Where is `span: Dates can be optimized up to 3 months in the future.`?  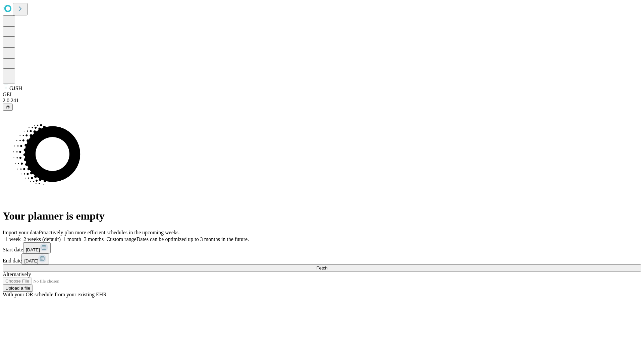 span: Dates can be optimized up to 3 months in the future. is located at coordinates (192, 239).